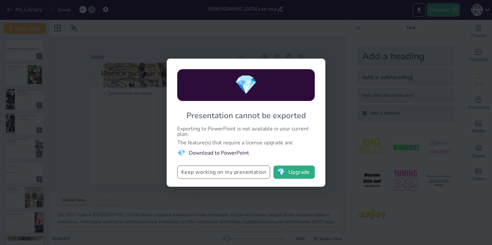  Describe the element at coordinates (294, 172) in the screenshot. I see `button: diamondUpgrade` at that location.